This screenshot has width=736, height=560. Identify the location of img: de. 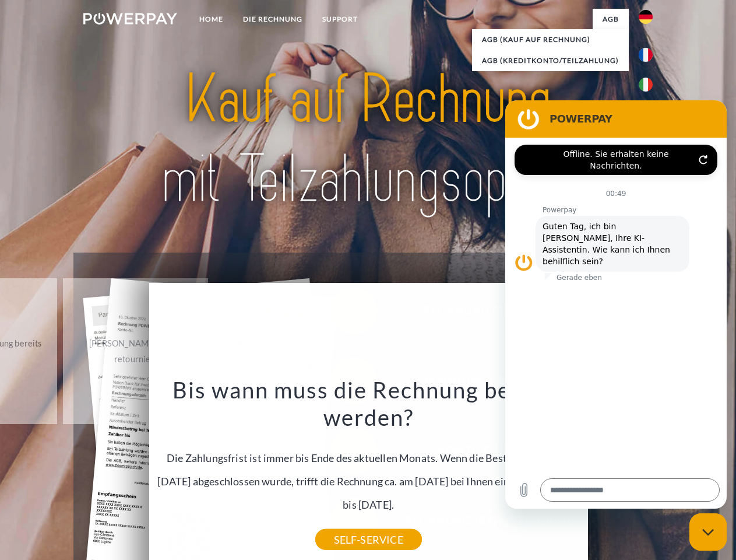
(646, 17).